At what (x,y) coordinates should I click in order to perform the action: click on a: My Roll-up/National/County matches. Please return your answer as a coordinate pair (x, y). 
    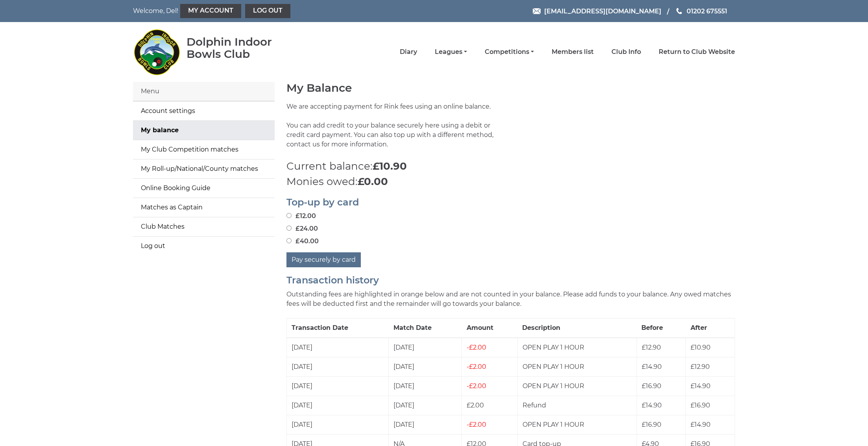
    Looking at the image, I should click on (204, 169).